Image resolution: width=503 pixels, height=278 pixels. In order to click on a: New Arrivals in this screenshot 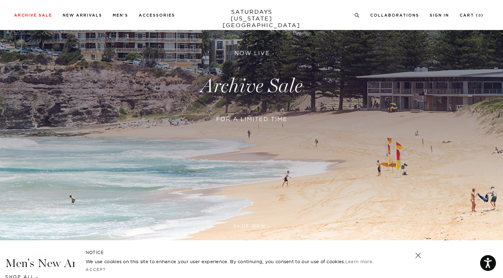, I will do `click(82, 15)`.